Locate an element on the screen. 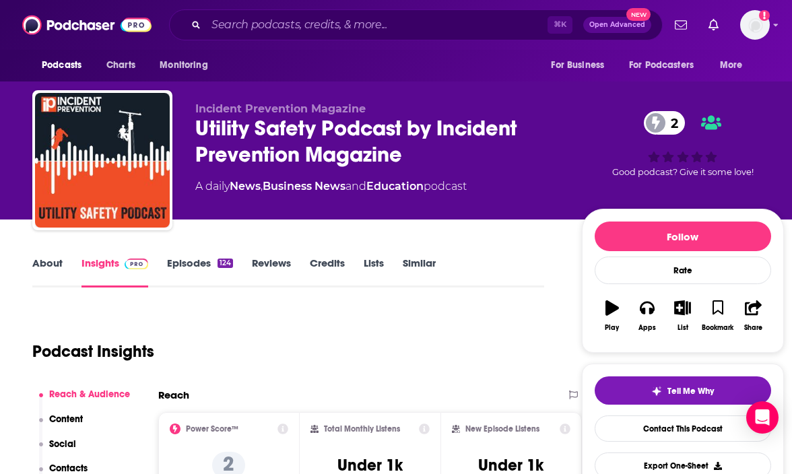  p: Content is located at coordinates (66, 419).